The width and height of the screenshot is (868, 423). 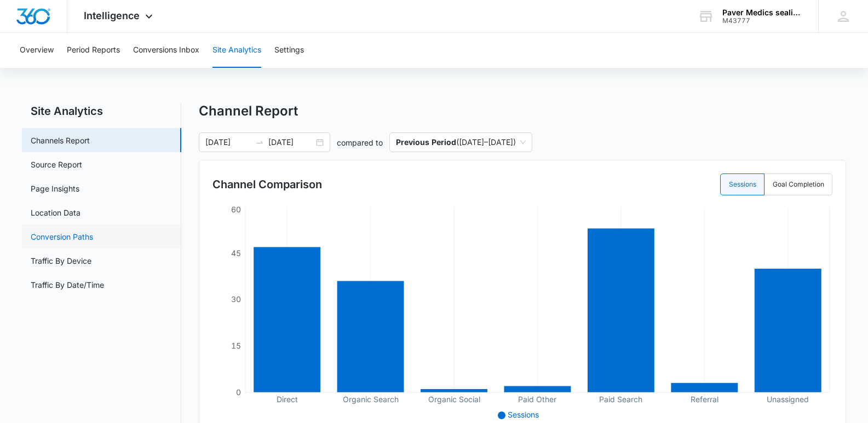 I want to click on h2: Site Analytics, so click(x=101, y=111).